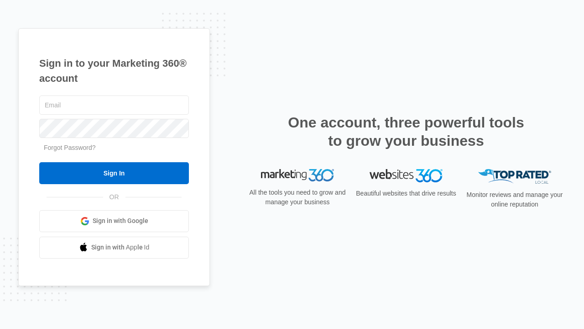 The height and width of the screenshot is (329, 584). Describe the element at coordinates (114, 197) in the screenshot. I see `span: OR` at that location.